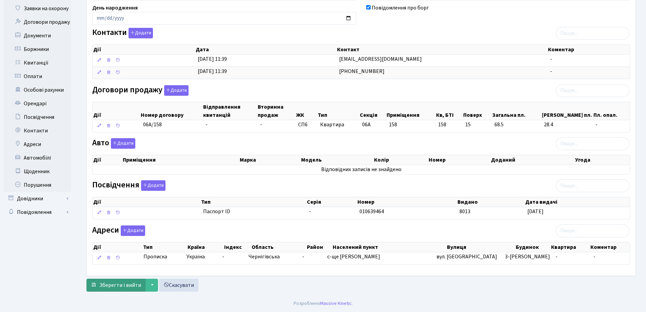 The image size is (646, 312). I want to click on button: Авто, so click(123, 143).